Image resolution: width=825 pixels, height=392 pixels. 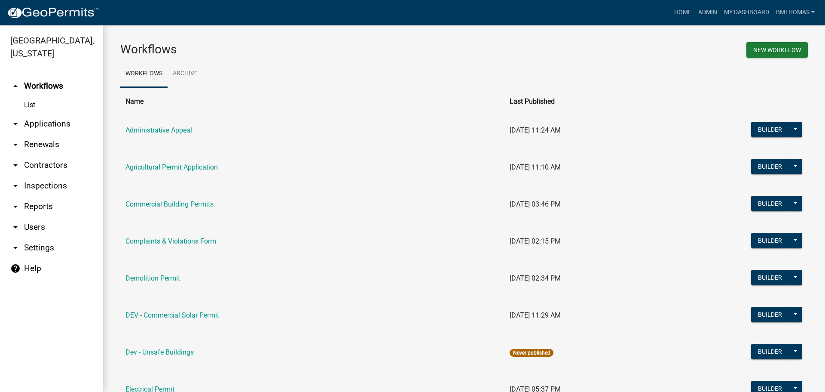 I want to click on a: Administrative Appeal, so click(x=159, y=130).